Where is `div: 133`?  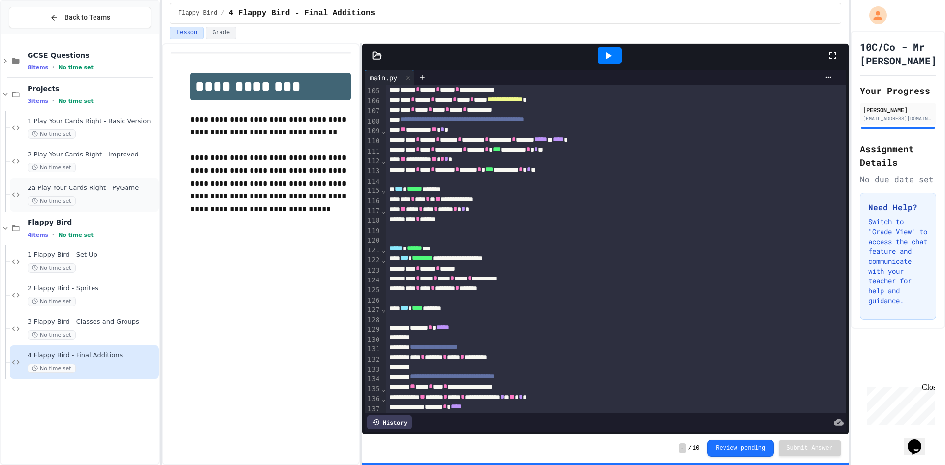
div: 133 is located at coordinates (373, 370).